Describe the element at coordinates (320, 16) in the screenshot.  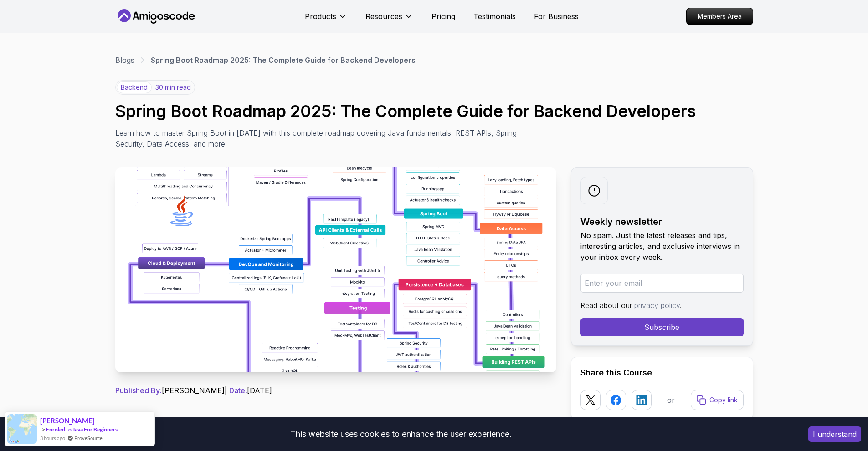
I see `p: Products` at that location.